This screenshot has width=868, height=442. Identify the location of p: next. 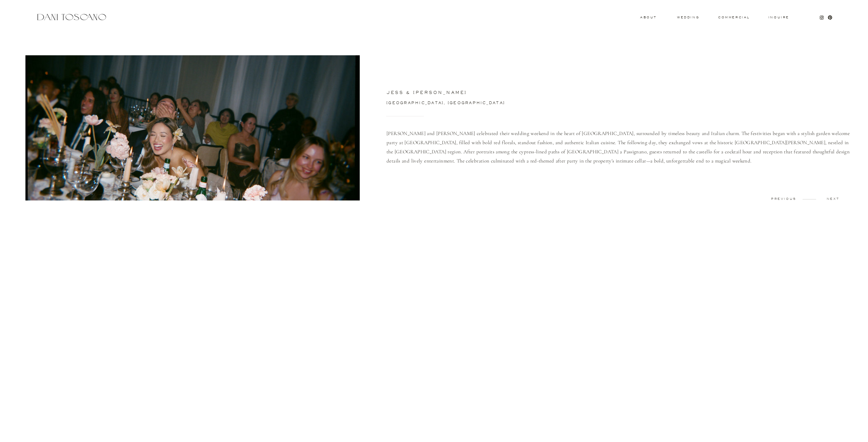
(833, 199).